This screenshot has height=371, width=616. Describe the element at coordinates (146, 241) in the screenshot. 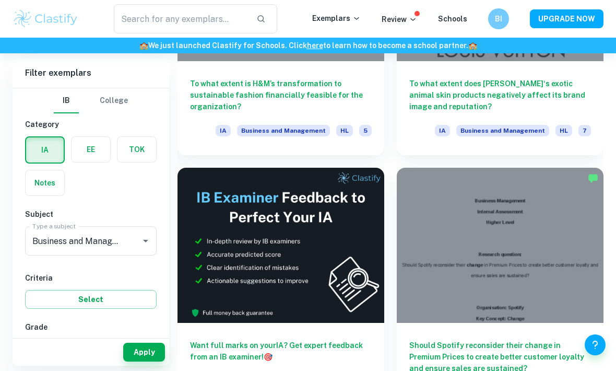

I see `button: Open` at that location.